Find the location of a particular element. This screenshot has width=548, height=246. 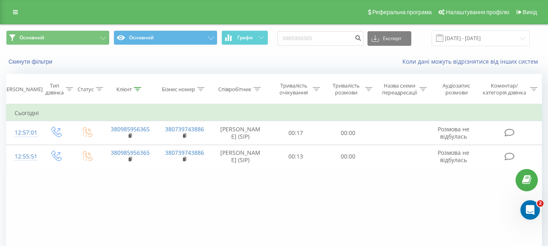

div: Коментар/категорія дзвінка is located at coordinates (505, 89).